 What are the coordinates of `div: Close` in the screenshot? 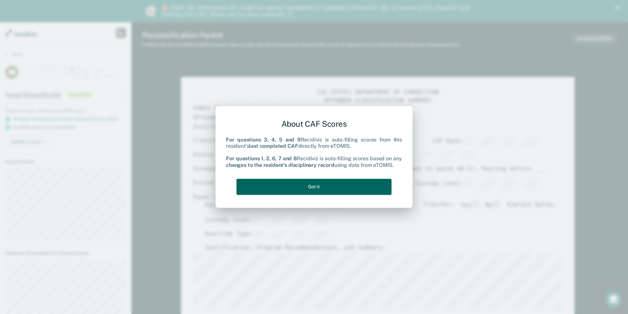 It's located at (619, 8).